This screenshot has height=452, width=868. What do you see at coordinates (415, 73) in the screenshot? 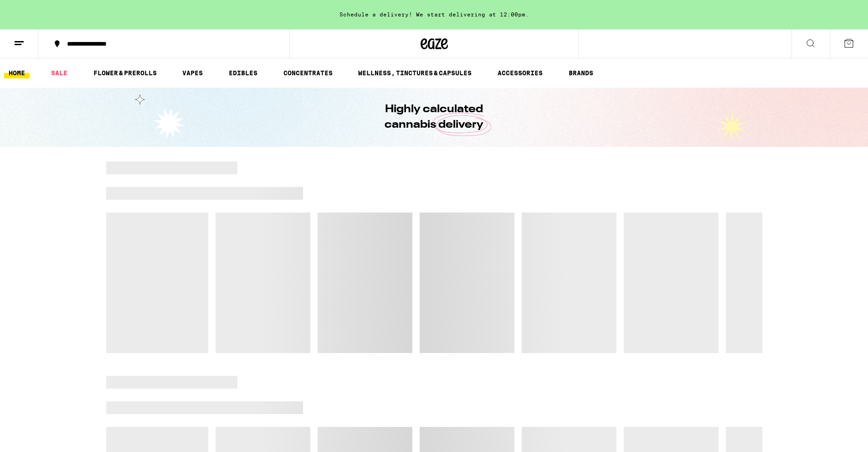
I see `a: WELLNESS, TINCTURES & CAPSULES` at bounding box center [415, 73].